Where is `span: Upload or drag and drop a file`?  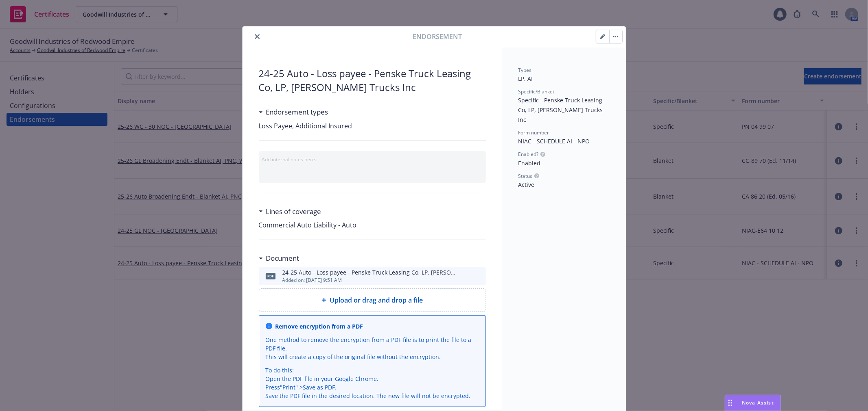
span: Upload or drag and drop a file is located at coordinates (376, 300).